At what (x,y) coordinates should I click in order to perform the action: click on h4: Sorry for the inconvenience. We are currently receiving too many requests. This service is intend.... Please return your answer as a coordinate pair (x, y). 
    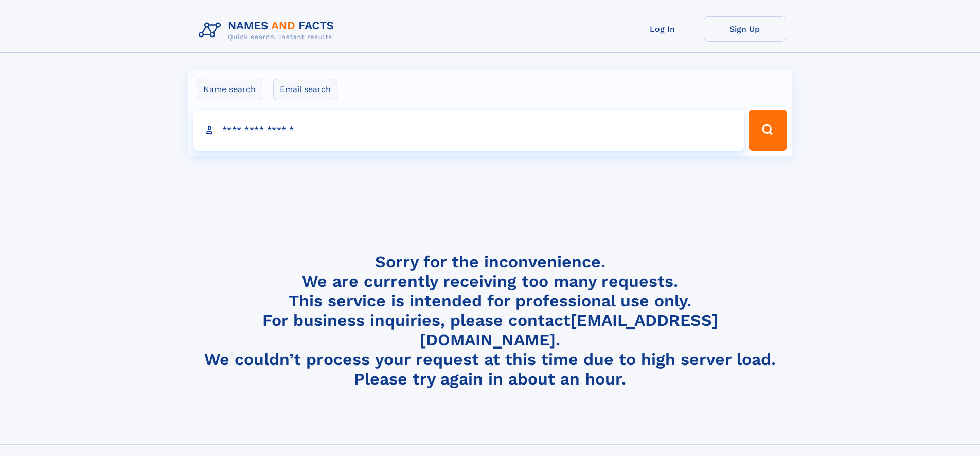
    Looking at the image, I should click on (490, 320).